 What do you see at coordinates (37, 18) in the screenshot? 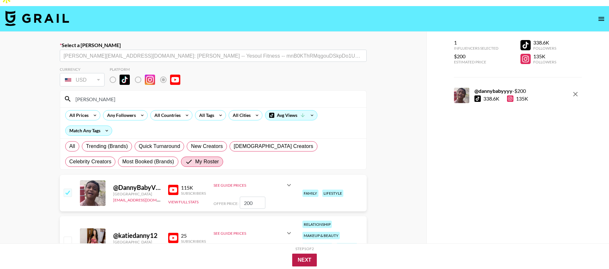
I see `img: Grail Talent` at bounding box center [37, 18].